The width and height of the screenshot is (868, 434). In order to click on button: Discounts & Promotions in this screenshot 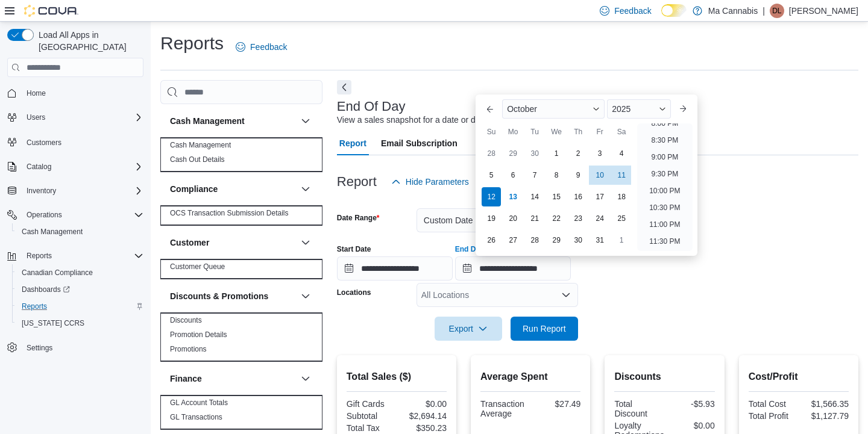, I will do `click(233, 296)`.